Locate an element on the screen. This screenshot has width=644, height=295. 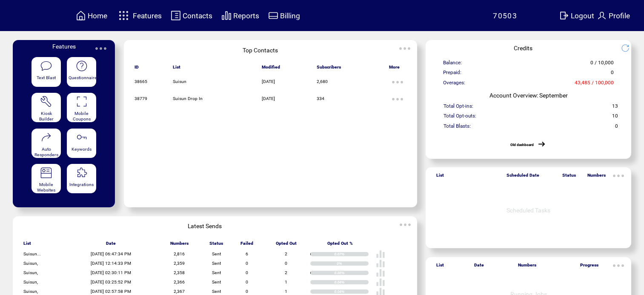
span: 70503 is located at coordinates (505, 15).